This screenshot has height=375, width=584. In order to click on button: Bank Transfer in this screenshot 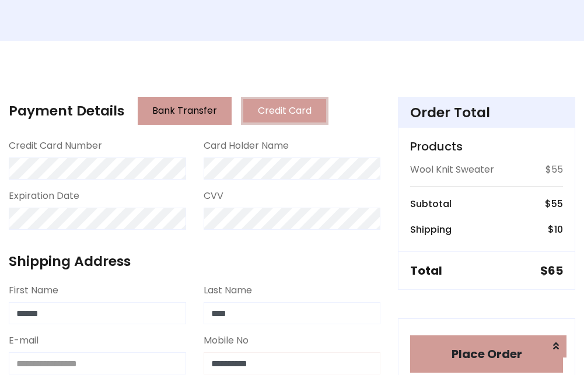, I will do `click(184, 111)`.